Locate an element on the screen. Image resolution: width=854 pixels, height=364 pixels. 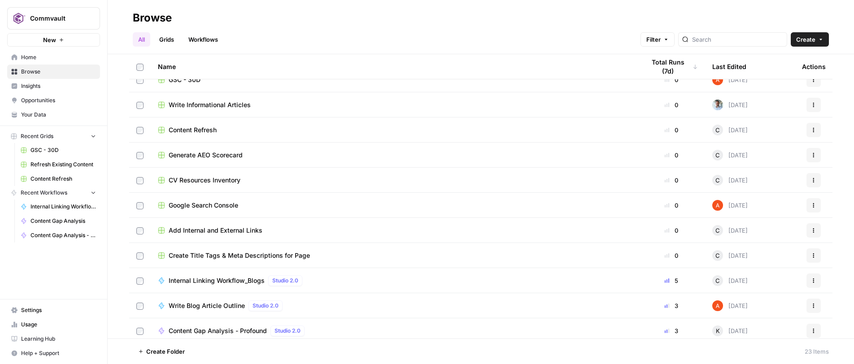
input: Search is located at coordinates (738, 39).